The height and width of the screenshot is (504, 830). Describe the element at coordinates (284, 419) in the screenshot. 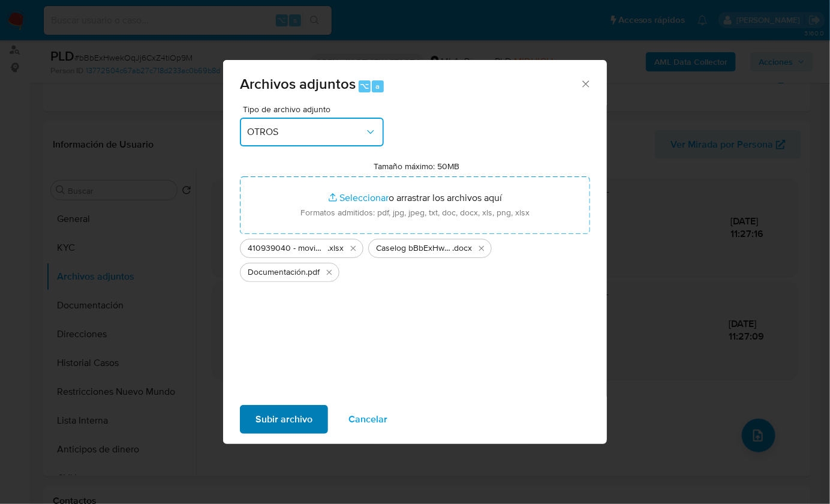

I see `button: Subir archivo` at that location.